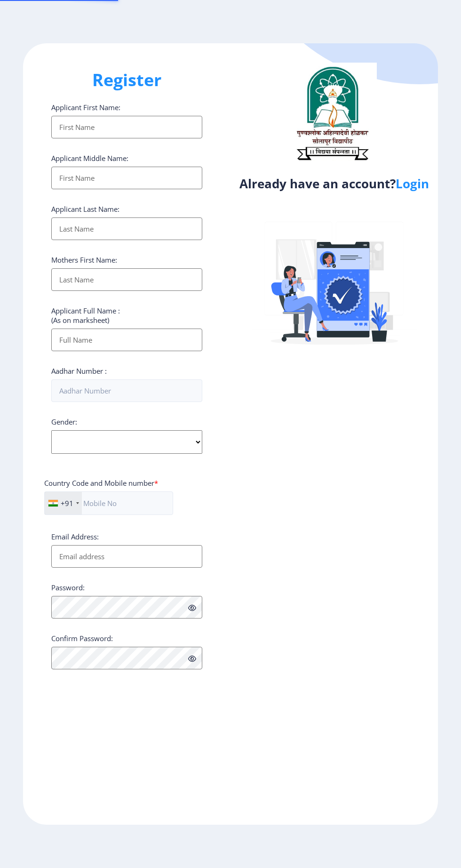 The height and width of the screenshot is (868, 461). What do you see at coordinates (334, 183) in the screenshot?
I see `h4: Already have an account?` at bounding box center [334, 183].